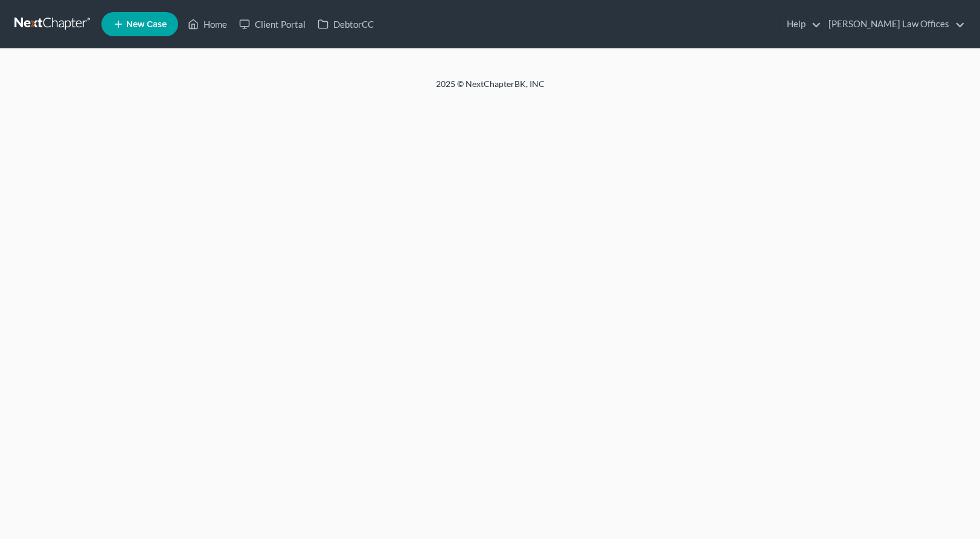 This screenshot has height=539, width=980. What do you see at coordinates (801, 24) in the screenshot?
I see `a: Help` at bounding box center [801, 24].